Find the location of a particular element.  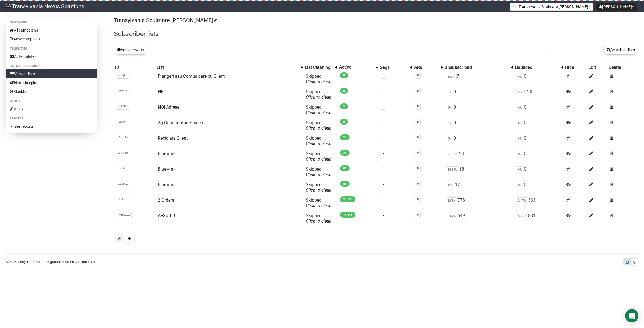

span: 13,158 is located at coordinates (348, 199).